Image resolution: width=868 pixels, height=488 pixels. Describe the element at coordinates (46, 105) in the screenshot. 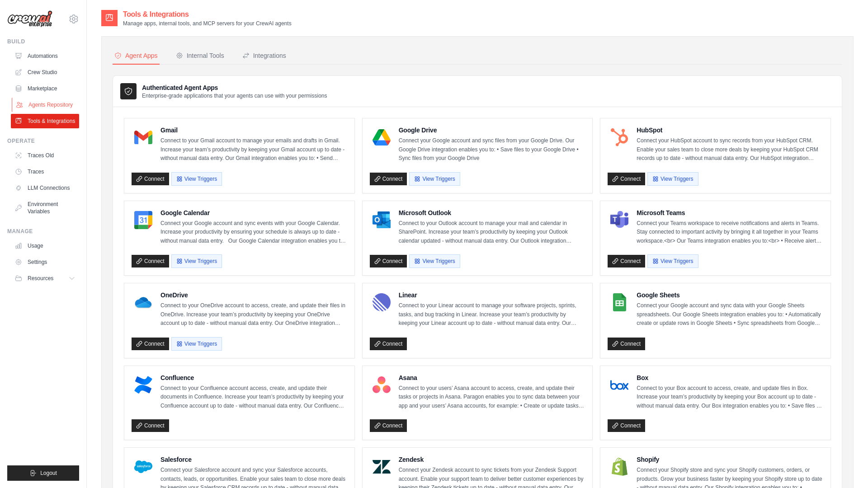

I see `a: Agents Repository` at that location.